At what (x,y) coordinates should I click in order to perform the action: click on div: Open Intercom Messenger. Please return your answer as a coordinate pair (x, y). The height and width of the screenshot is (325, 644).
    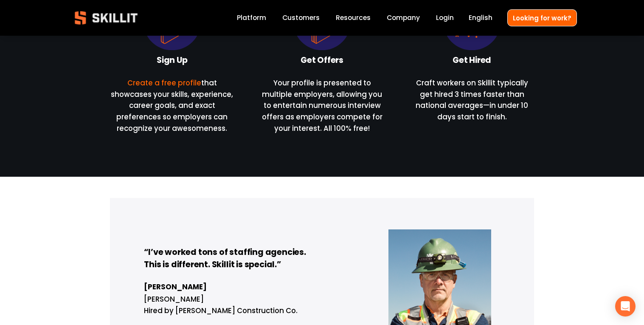
    Looking at the image, I should click on (625, 306).